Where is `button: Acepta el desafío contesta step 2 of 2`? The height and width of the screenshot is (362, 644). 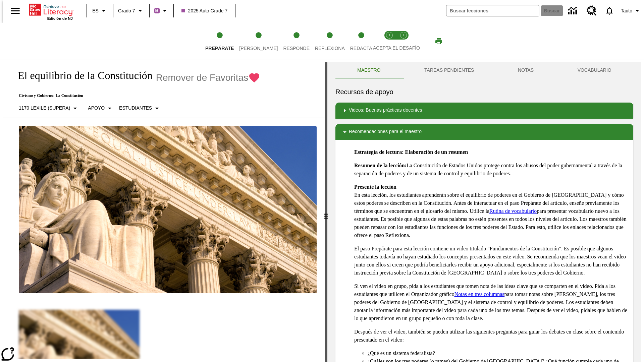 button: Acepta el desafío contesta step 2 of 2 is located at coordinates (403, 42).